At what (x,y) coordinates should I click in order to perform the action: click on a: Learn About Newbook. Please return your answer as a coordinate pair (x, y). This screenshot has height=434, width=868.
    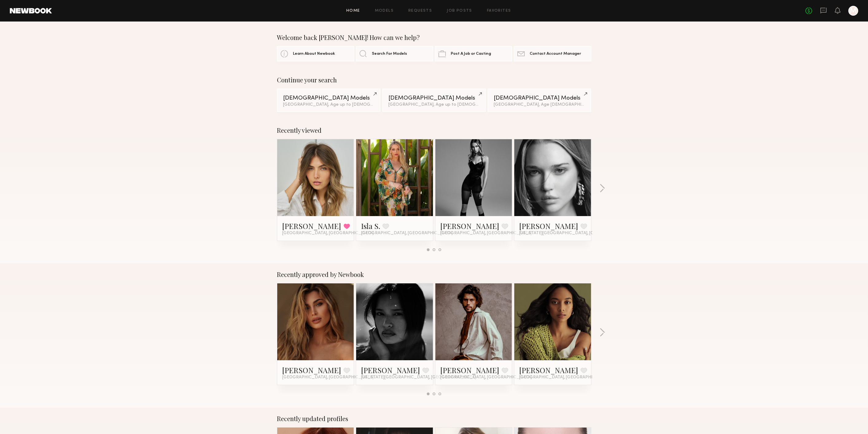
    Looking at the image, I should click on (316, 54).